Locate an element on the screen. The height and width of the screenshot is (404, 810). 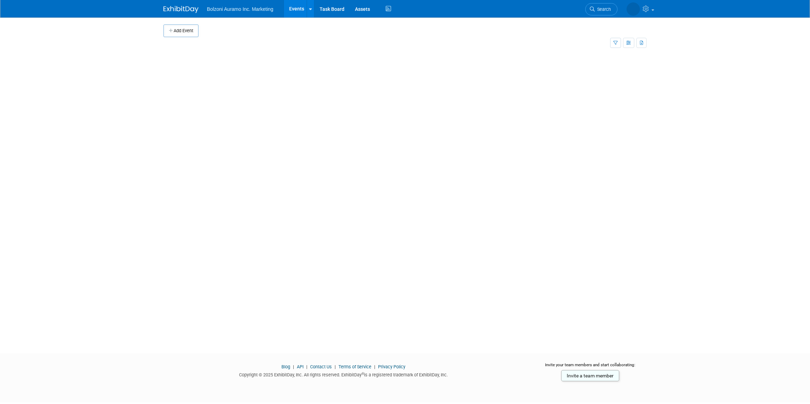
span: Bolzoni Auramo Inc. Marketing is located at coordinates (240, 9).